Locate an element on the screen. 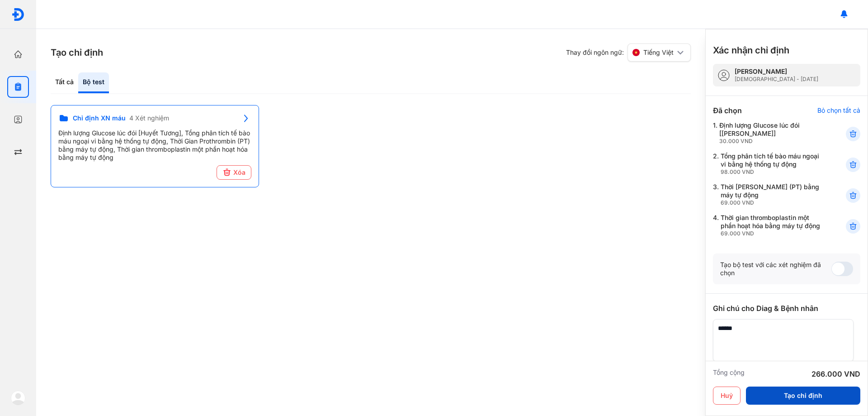  div: Đã chọn is located at coordinates (727, 111).